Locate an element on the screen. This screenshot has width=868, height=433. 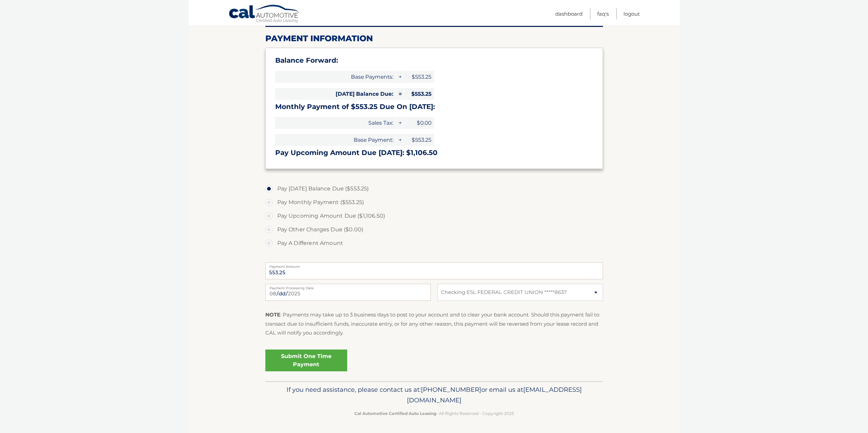
span: Base Payment: is located at coordinates (336, 140).